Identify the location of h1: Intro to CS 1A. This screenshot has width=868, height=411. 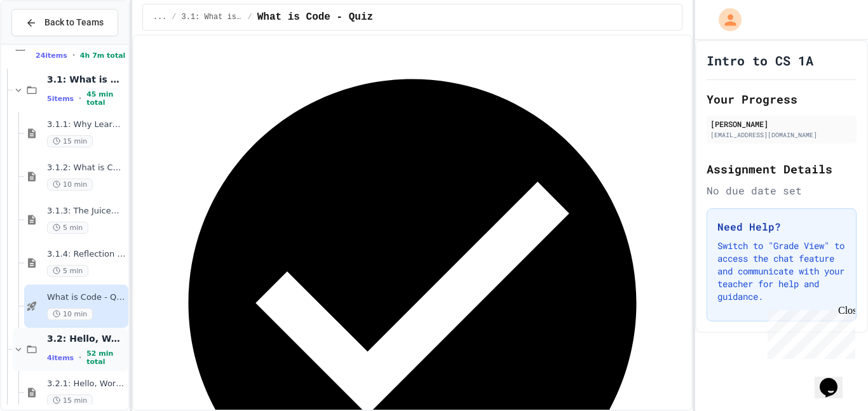
(760, 60).